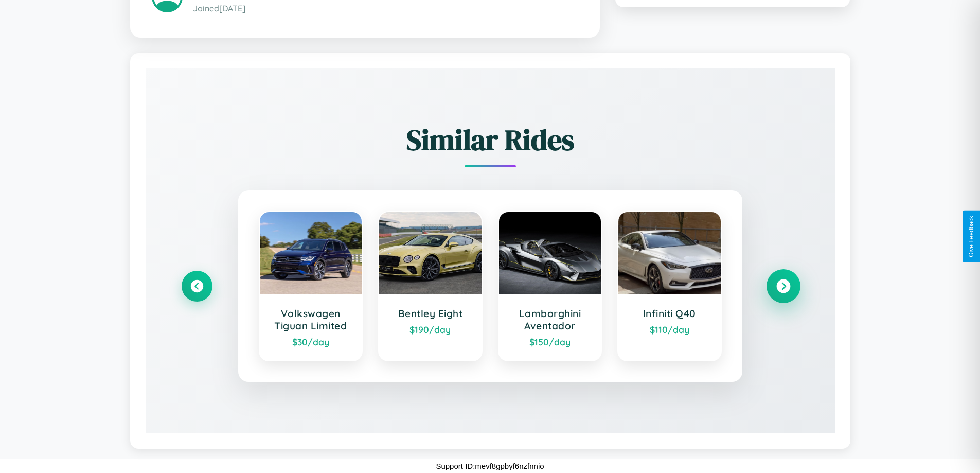 The image size is (980, 473). What do you see at coordinates (311, 286) in the screenshot?
I see `a: Volkswagen Tiguan Limited$30/day` at bounding box center [311, 286].